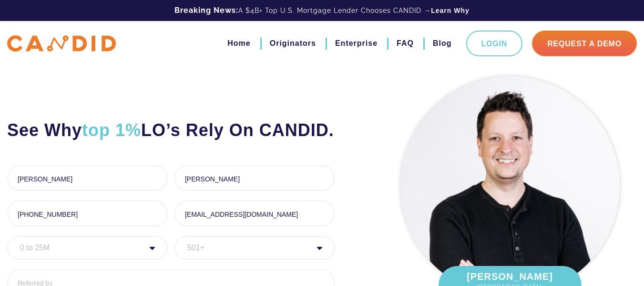 This screenshot has width=644, height=286. Describe the element at coordinates (293, 43) in the screenshot. I see `a: Originators` at that location.